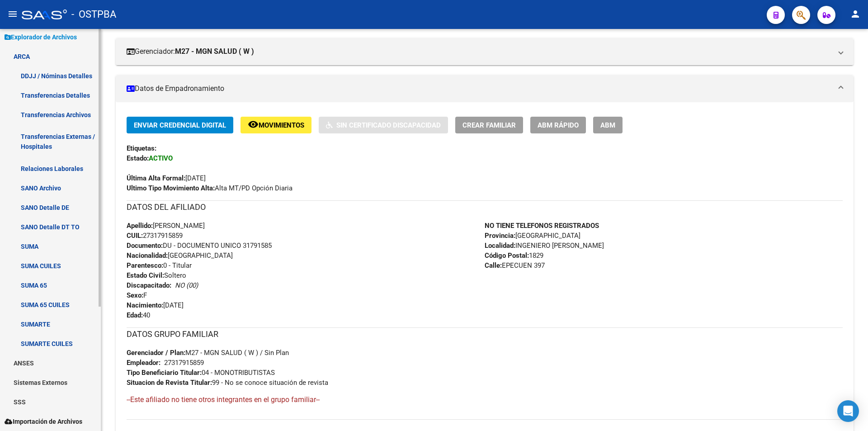 This screenshot has height=431, width=868. I want to click on span: Sin Certificado Discapacidad, so click(389, 126).